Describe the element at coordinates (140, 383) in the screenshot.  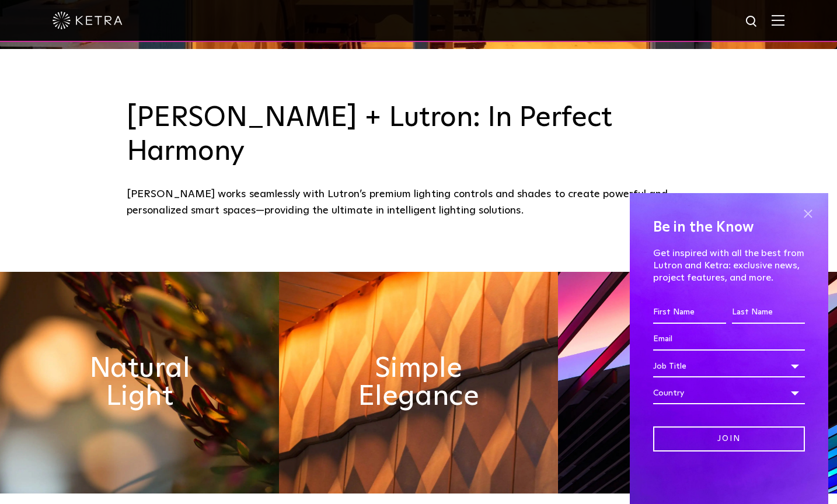
I see `h2: Natural Light` at that location.